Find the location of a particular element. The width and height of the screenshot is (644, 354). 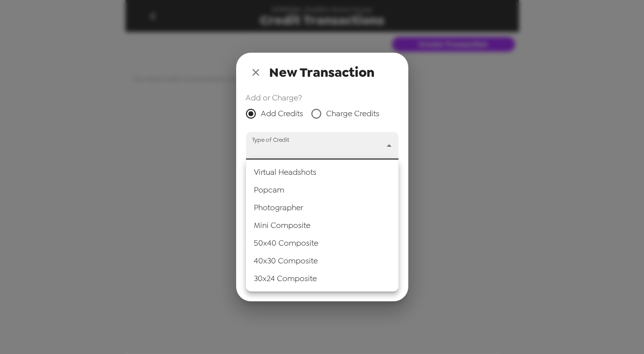

li: 30x24 Composite is located at coordinates (322, 279).